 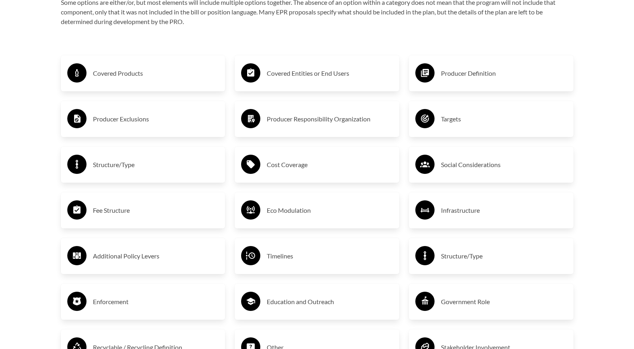 What do you see at coordinates (156, 256) in the screenshot?
I see `h3: Additional Policy Levers` at bounding box center [156, 256].